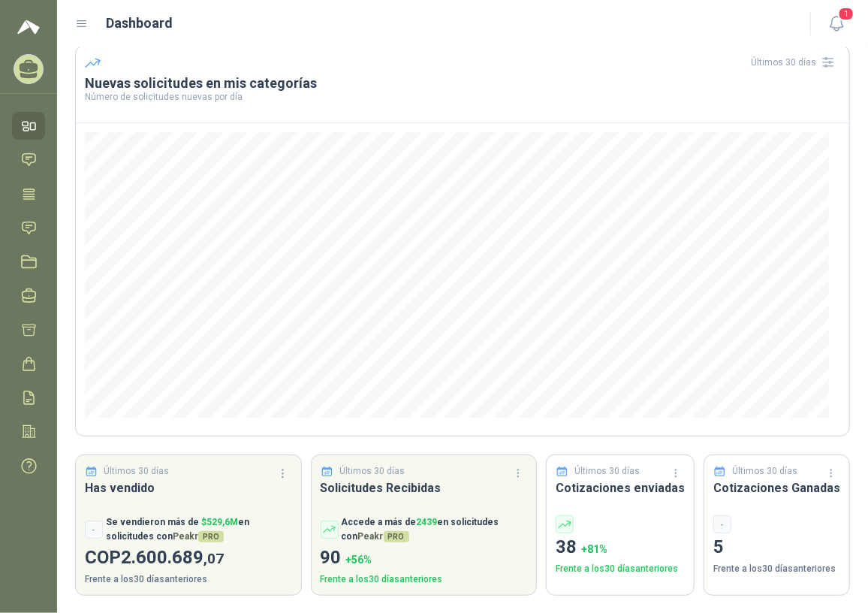 The width and height of the screenshot is (868, 613). Describe the element at coordinates (846, 14) in the screenshot. I see `span: 1` at that location.